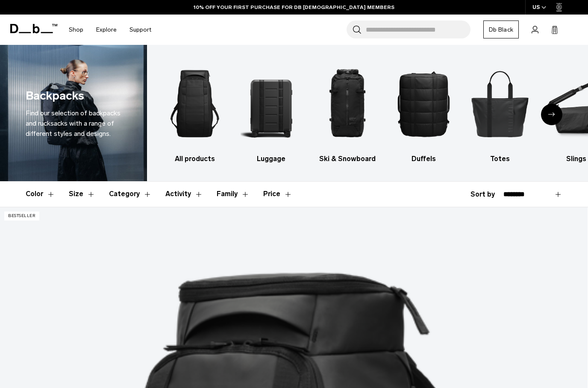  I want to click on div: Next slide, so click(552, 114).